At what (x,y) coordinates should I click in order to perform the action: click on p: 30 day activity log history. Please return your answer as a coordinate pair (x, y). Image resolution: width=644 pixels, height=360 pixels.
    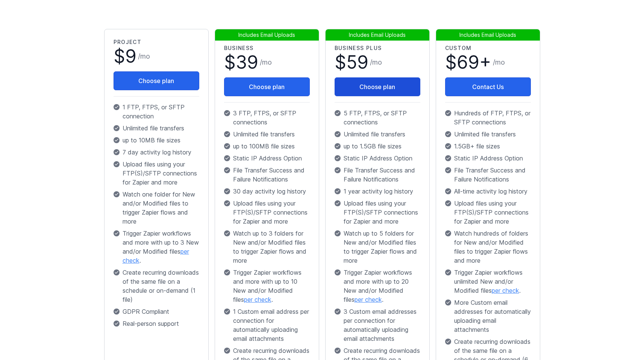
    Looking at the image, I should click on (267, 192).